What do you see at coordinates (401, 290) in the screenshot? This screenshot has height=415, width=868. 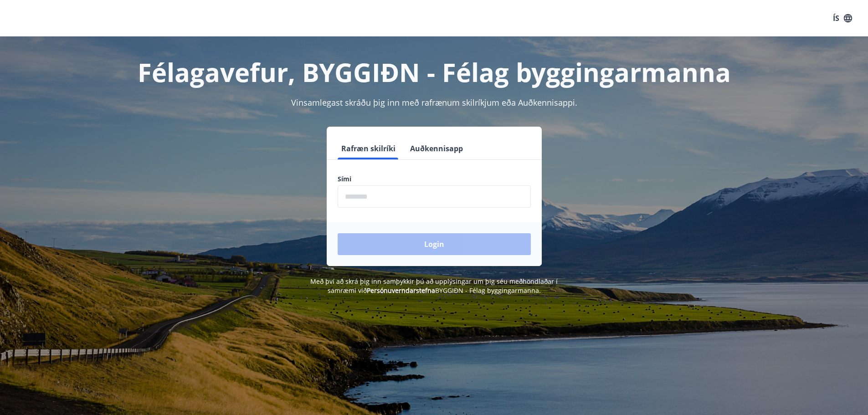 I see `a: Persónuverndarstefna` at bounding box center [401, 290].